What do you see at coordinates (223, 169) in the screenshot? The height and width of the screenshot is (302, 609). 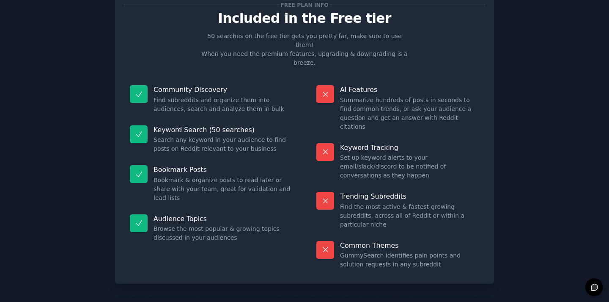 I see `p: Bookmark Posts` at bounding box center [223, 169].